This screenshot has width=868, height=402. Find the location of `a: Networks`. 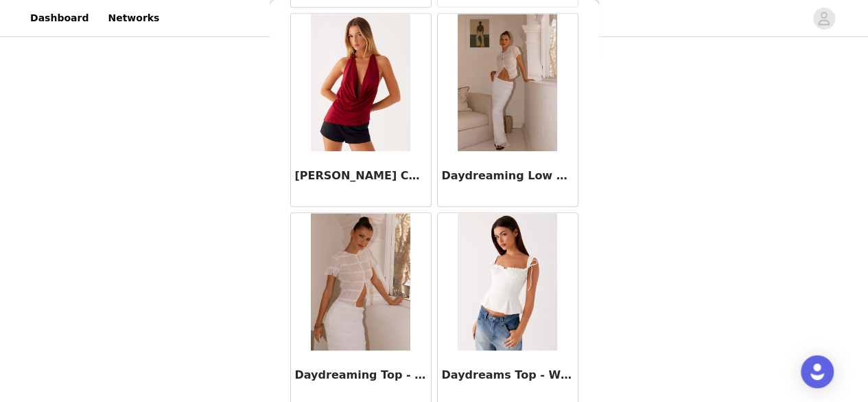

a: Networks is located at coordinates (133, 18).